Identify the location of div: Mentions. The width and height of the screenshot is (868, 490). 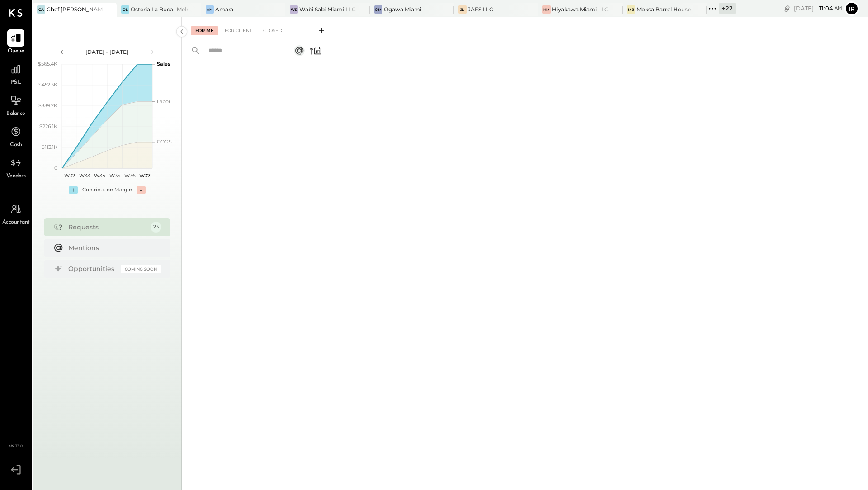
(112, 248).